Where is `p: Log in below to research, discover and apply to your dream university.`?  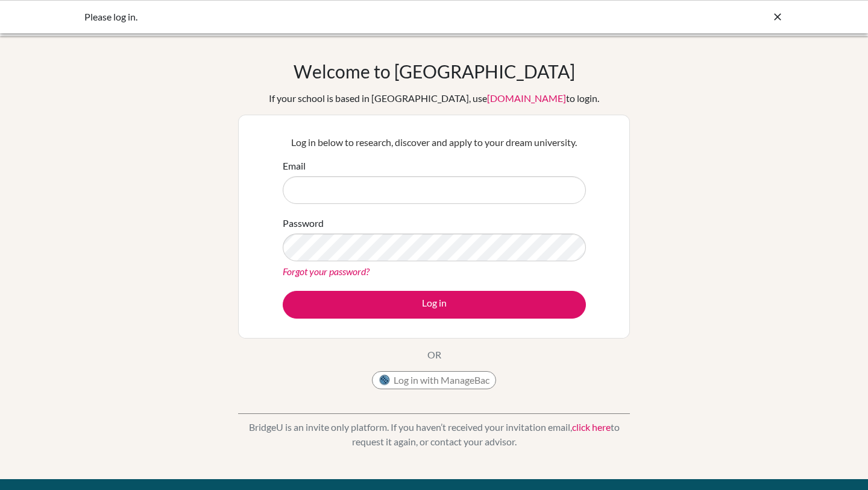 p: Log in below to research, discover and apply to your dream university. is located at coordinates (434, 142).